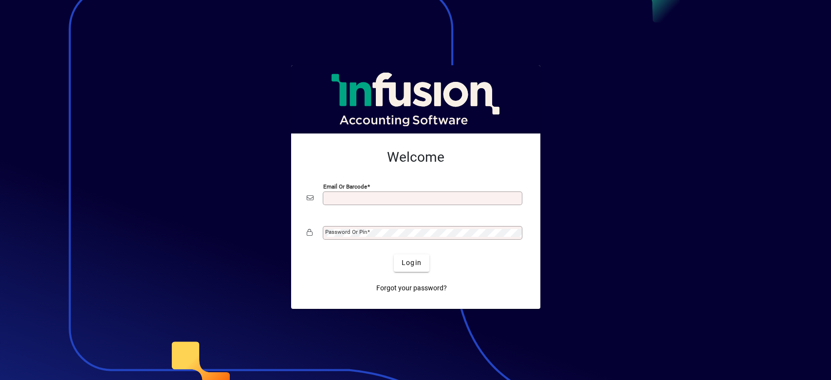  I want to click on a: Forgot your password?, so click(411, 288).